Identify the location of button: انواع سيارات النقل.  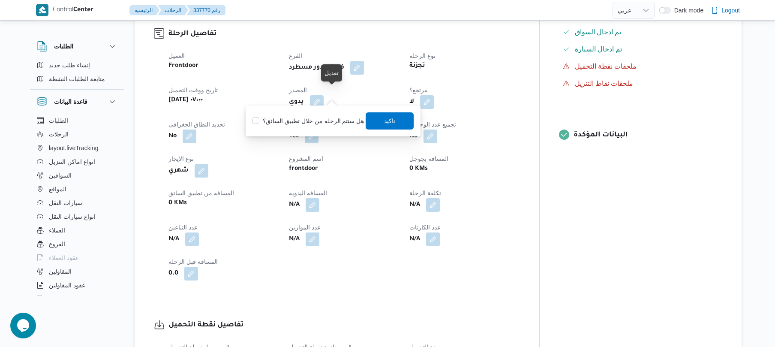
(77, 216).